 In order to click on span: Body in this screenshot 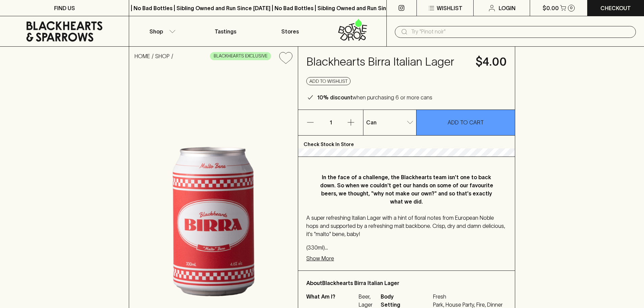, I will do `click(406, 296)`.